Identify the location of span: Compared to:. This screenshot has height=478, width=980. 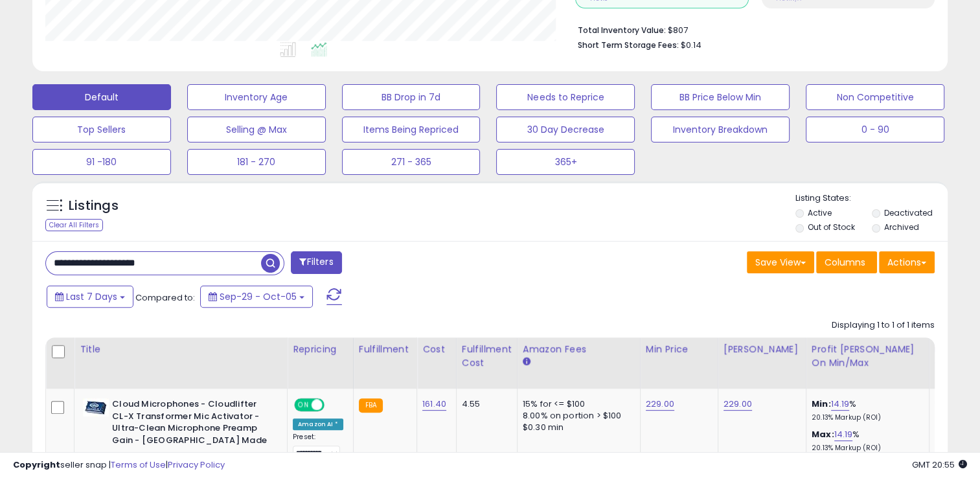
(165, 297).